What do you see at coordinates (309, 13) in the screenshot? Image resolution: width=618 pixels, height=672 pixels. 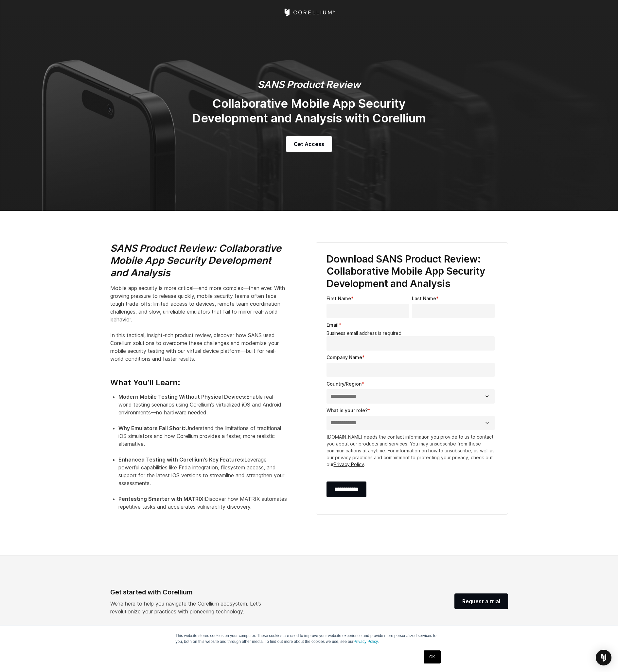 I see `a: Corellium Home` at bounding box center [309, 13].